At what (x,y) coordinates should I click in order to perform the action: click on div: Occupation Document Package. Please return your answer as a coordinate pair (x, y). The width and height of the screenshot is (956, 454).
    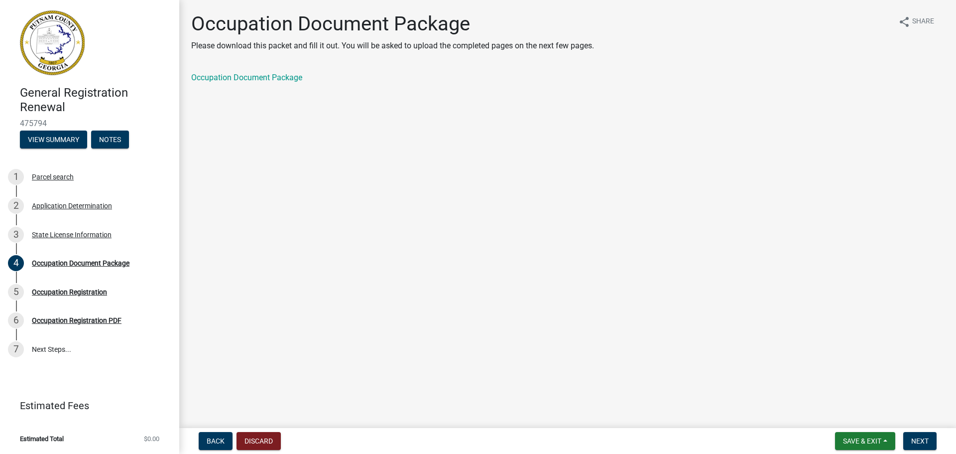
    Looking at the image, I should click on (81, 263).